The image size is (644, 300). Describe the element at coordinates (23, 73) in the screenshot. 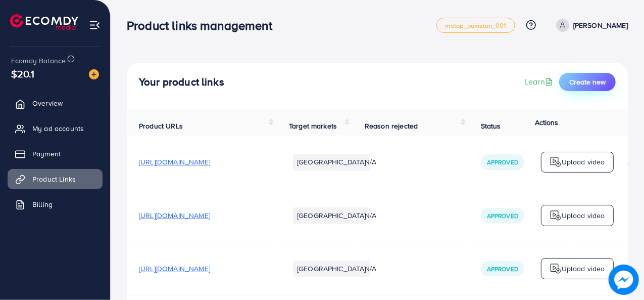

I see `span: $20.1` at that location.